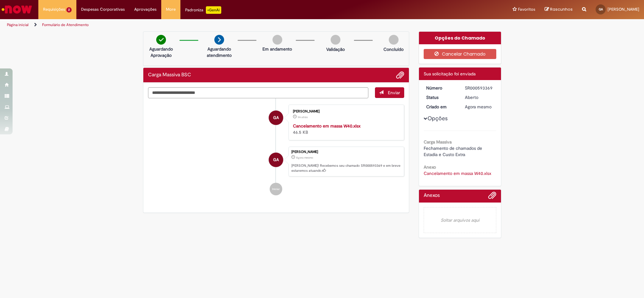 The width and height of the screenshot is (644, 298). What do you see at coordinates (479, 97) in the screenshot?
I see `div: Aberto` at bounding box center [479, 97].